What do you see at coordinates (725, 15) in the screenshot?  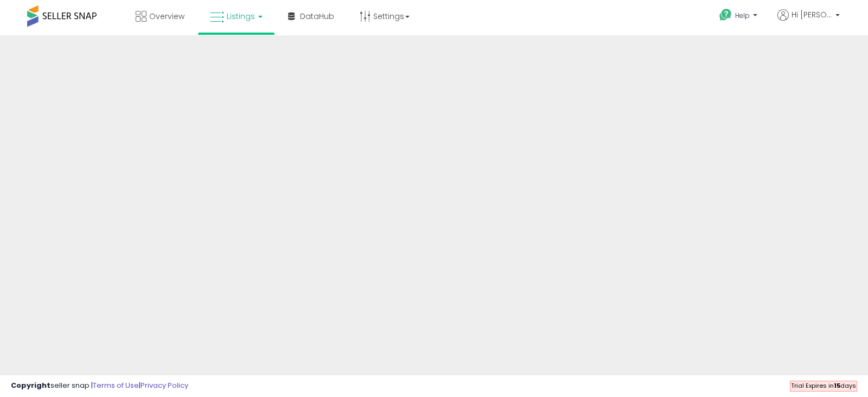 I see `i: Get Help` at bounding box center [725, 15].